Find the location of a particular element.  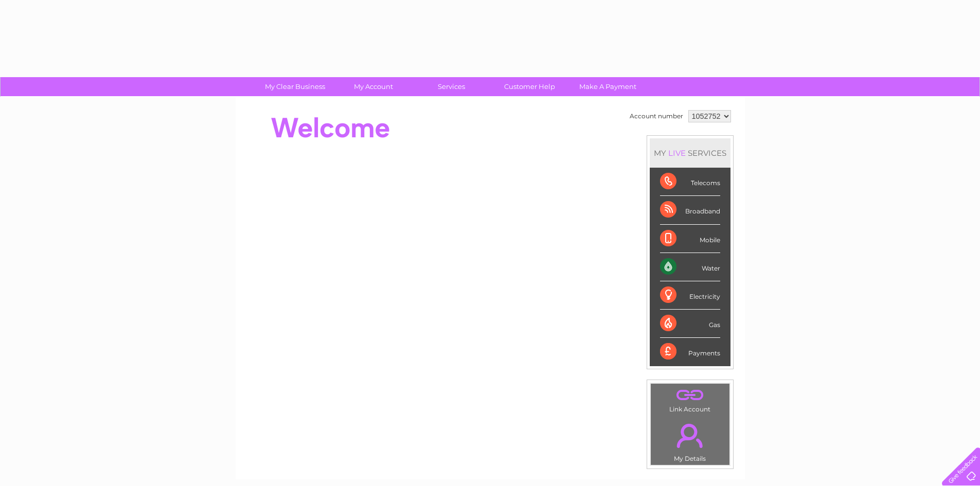

div: Electricity is located at coordinates (690, 295).